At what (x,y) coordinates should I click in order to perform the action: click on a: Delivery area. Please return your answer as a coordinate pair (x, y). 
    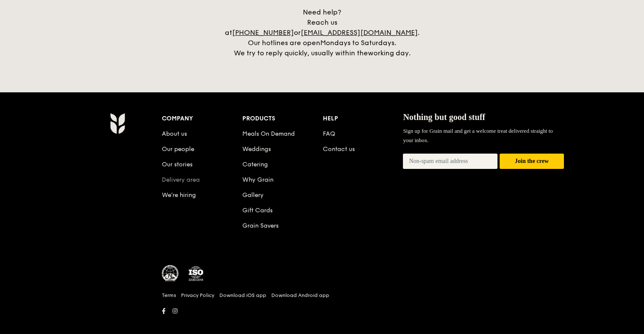
    Looking at the image, I should click on (181, 179).